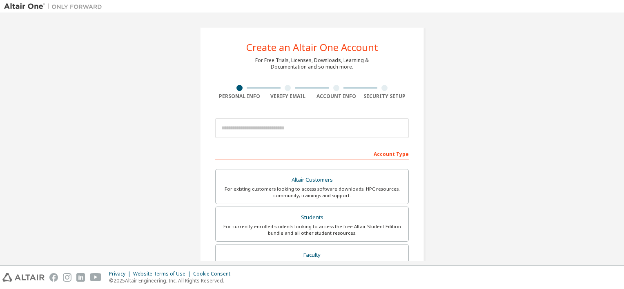  Describe the element at coordinates (96, 277) in the screenshot. I see `img: youtube.svg` at that location.